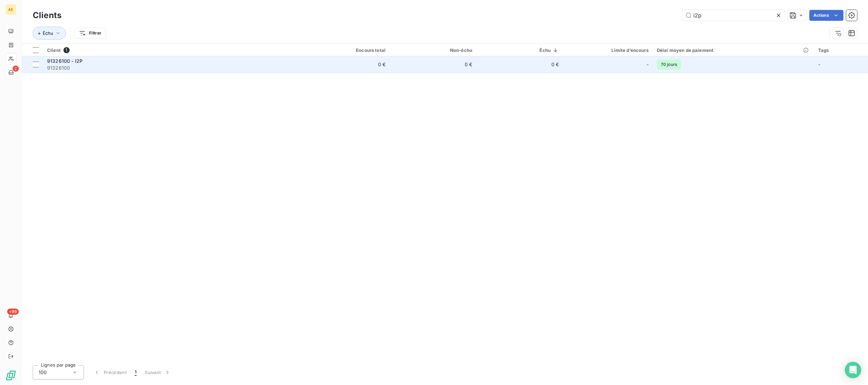 Image resolution: width=868 pixels, height=385 pixels. What do you see at coordinates (10, 72) in the screenshot?
I see `a: 2` at bounding box center [10, 72].